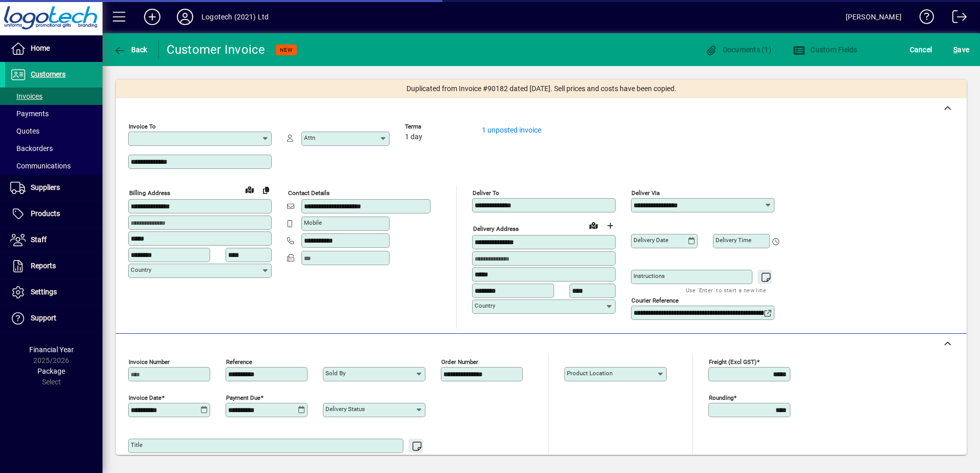 This screenshot has height=473, width=980. What do you see at coordinates (651, 240) in the screenshot?
I see `mat-label: Delivery date` at bounding box center [651, 240].